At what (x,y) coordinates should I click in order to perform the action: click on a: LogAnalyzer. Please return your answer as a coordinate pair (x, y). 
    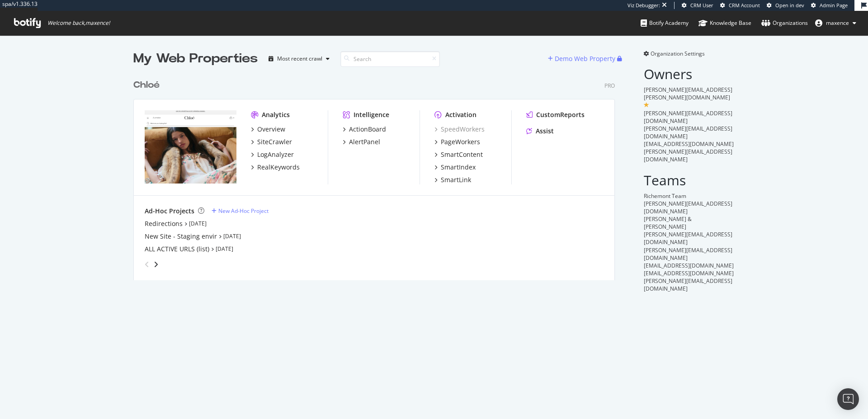
    Looking at the image, I should click on (272, 155).